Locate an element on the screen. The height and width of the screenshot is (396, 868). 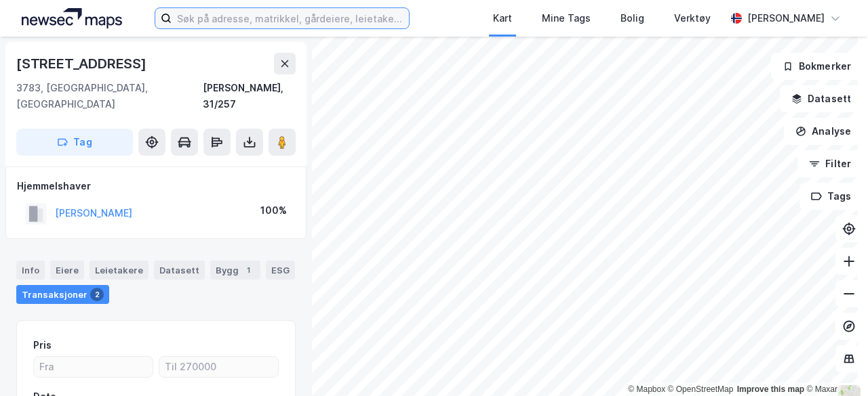
a: Improve this map is located at coordinates (770, 389).